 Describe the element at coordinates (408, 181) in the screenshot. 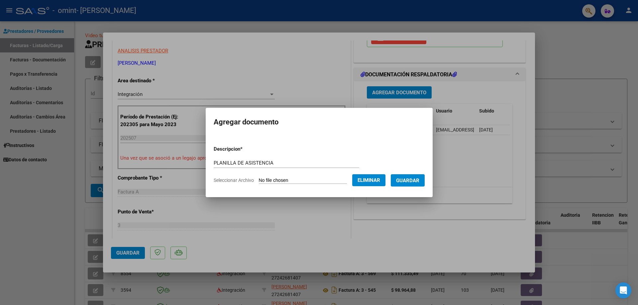

I see `span: Guardar` at that location.